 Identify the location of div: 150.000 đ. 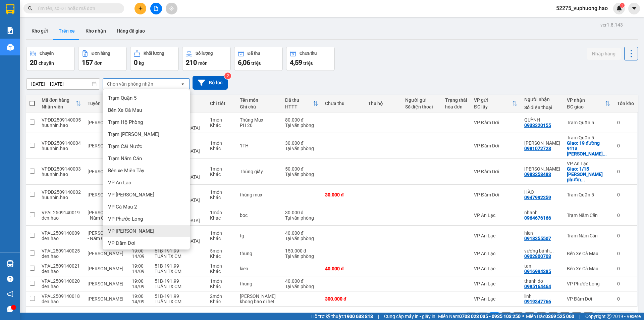
(301, 251).